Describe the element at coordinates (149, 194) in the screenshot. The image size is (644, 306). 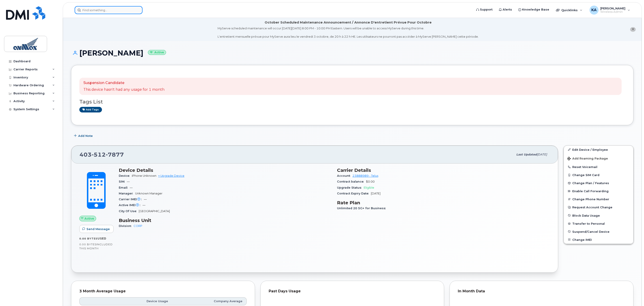
I see `span: Unknown Manager` at that location.